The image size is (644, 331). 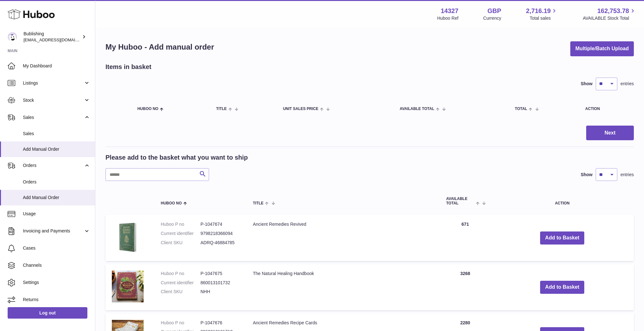 I want to click on button: Multiple/Batch Upload, so click(x=602, y=49).